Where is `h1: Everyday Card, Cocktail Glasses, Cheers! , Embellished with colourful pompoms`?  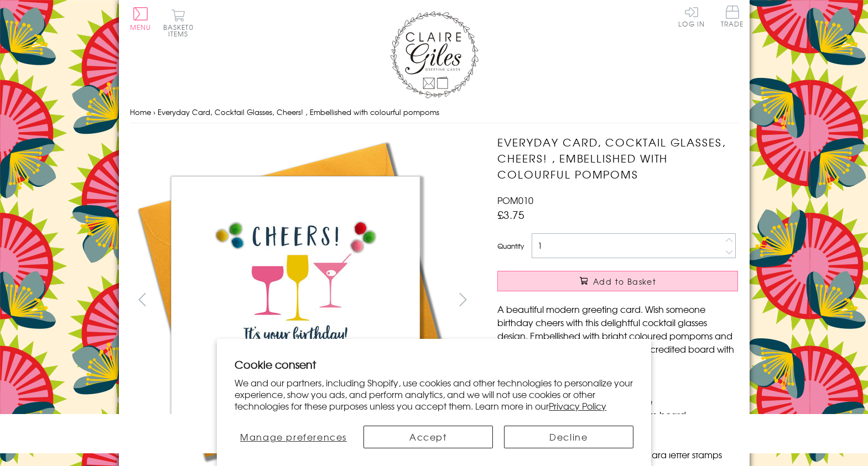
h1: Everyday Card, Cocktail Glasses, Cheers! , Embellished with colourful pompoms is located at coordinates (617, 158).